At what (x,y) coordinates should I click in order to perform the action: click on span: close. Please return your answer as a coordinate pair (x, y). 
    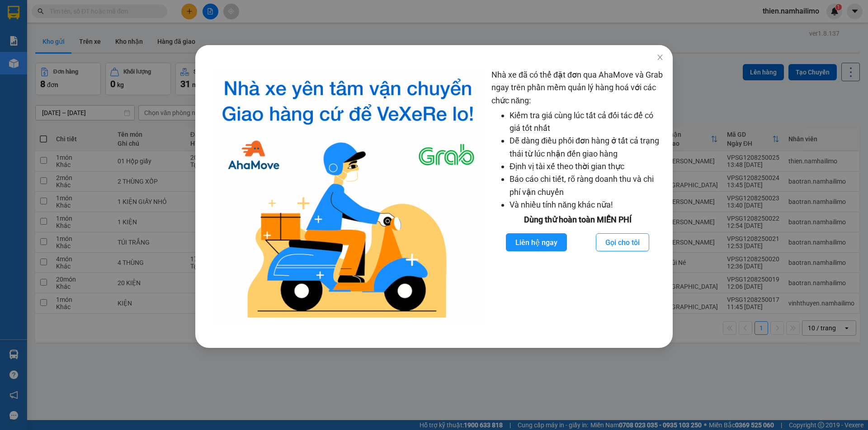
    Looking at the image, I should click on (660, 57).